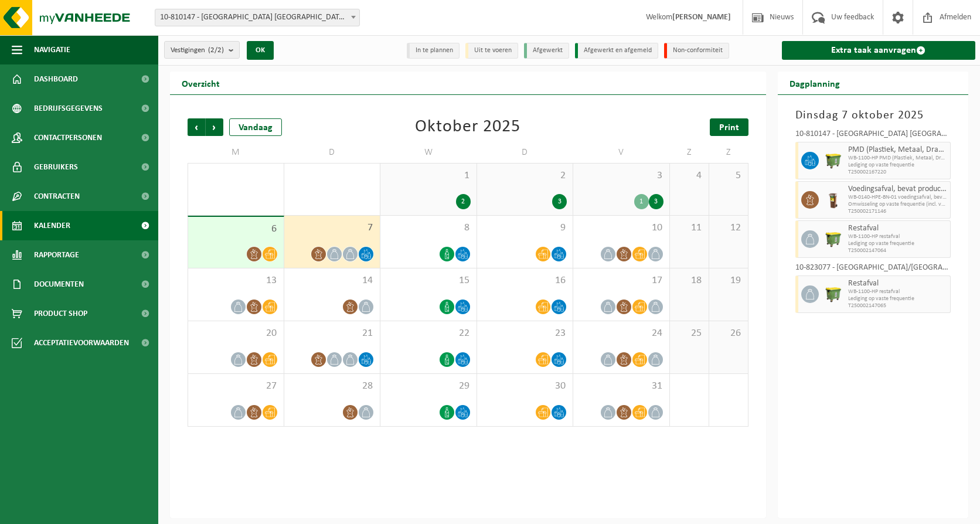  What do you see at coordinates (697, 51) in the screenshot?
I see `li: Non-conformiteit` at bounding box center [697, 51].